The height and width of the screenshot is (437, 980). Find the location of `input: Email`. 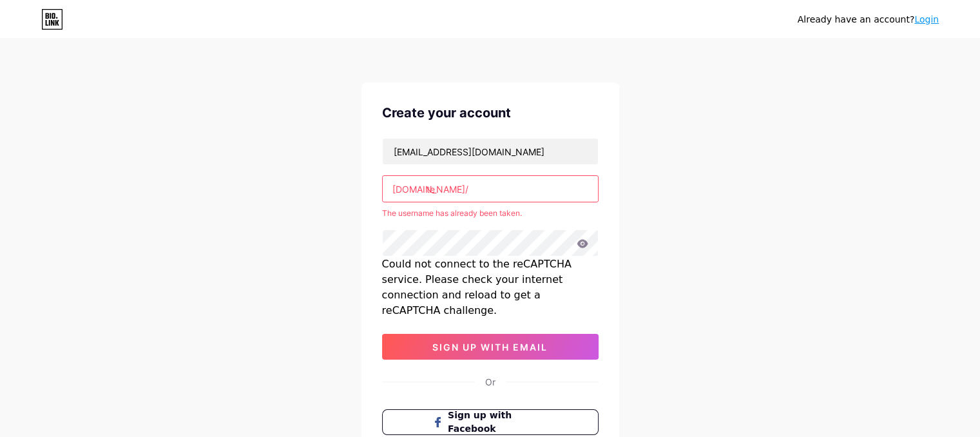

input: Email is located at coordinates (490, 152).